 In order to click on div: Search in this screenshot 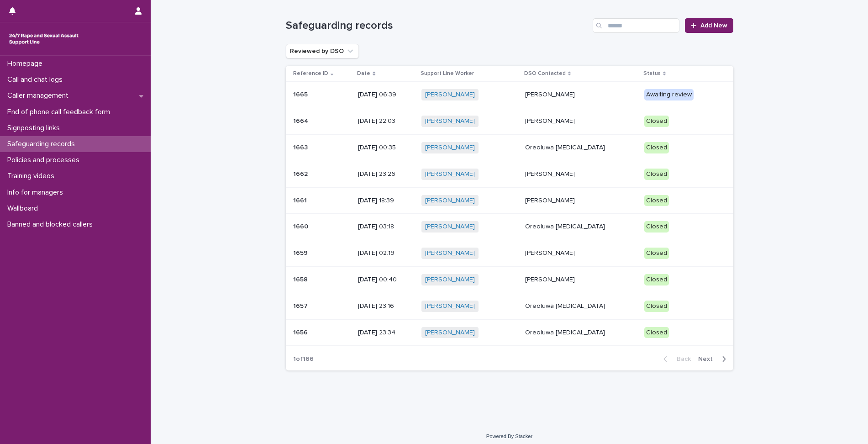, I will do `click(636, 25)`.